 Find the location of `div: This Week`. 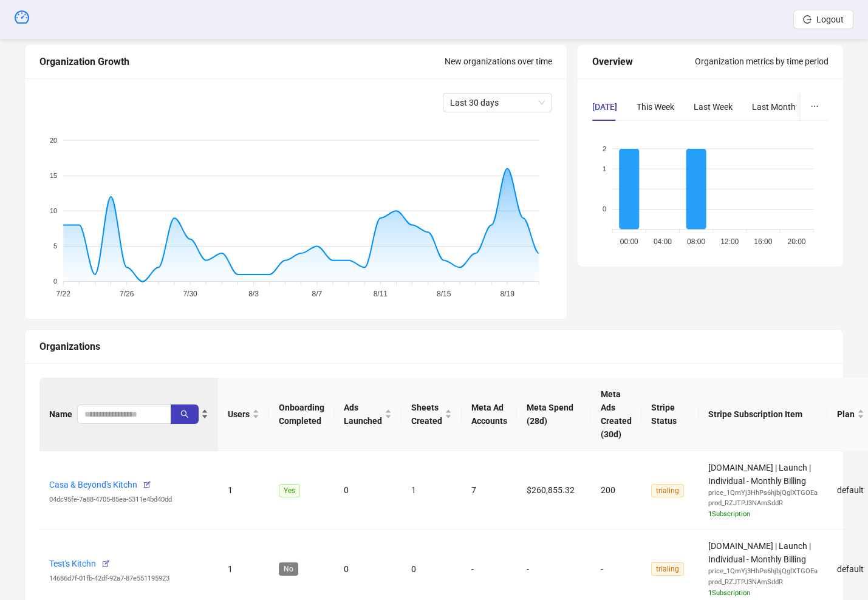

div: This Week is located at coordinates (656, 106).